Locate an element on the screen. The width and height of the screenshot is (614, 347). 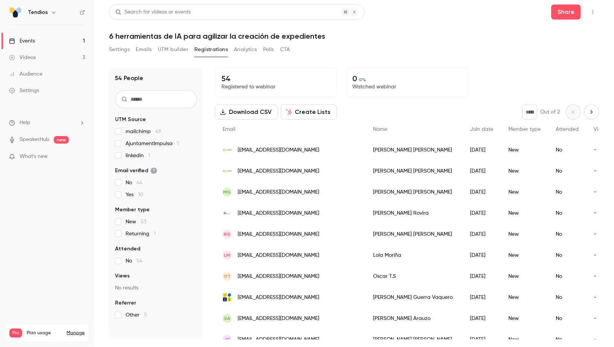
span: 10 is located at coordinates (141, 195).